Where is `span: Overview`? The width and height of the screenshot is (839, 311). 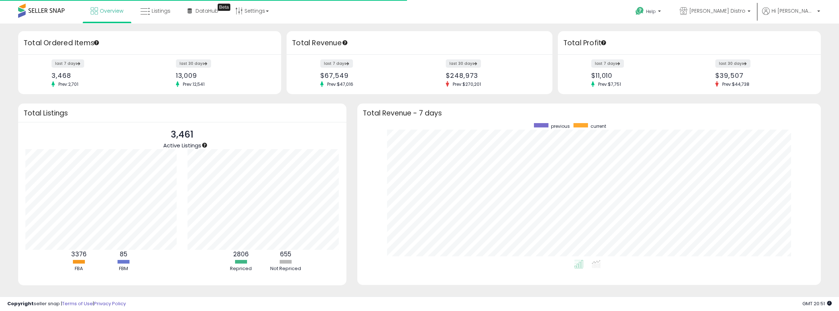
span: Overview is located at coordinates (111, 11).